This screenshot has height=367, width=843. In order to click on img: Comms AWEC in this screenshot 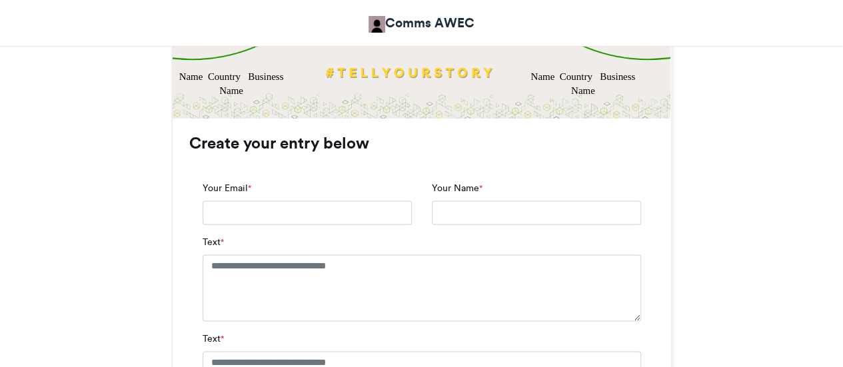, I will do `click(376, 24)`.